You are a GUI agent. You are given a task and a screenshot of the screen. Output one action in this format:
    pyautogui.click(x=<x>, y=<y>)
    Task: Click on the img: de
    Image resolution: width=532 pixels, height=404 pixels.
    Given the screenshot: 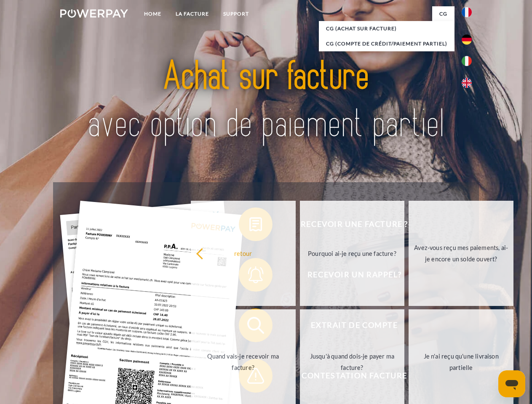 What is the action you would take?
    pyautogui.click(x=467, y=40)
    